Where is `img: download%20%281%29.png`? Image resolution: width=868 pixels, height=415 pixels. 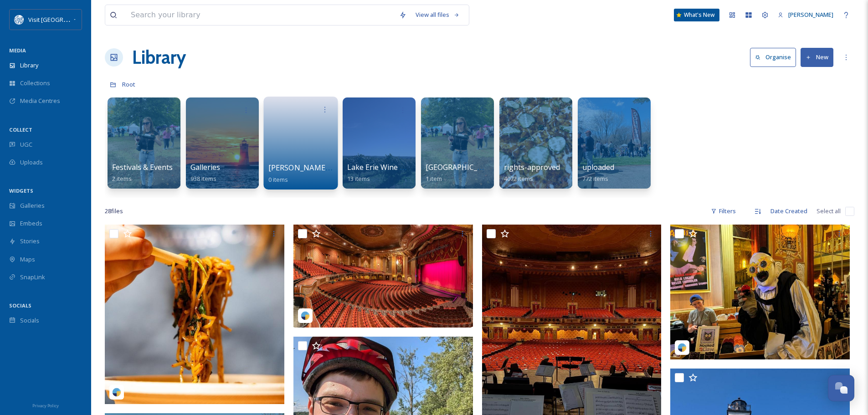
img: download%20%281%29.png is located at coordinates (19, 19).